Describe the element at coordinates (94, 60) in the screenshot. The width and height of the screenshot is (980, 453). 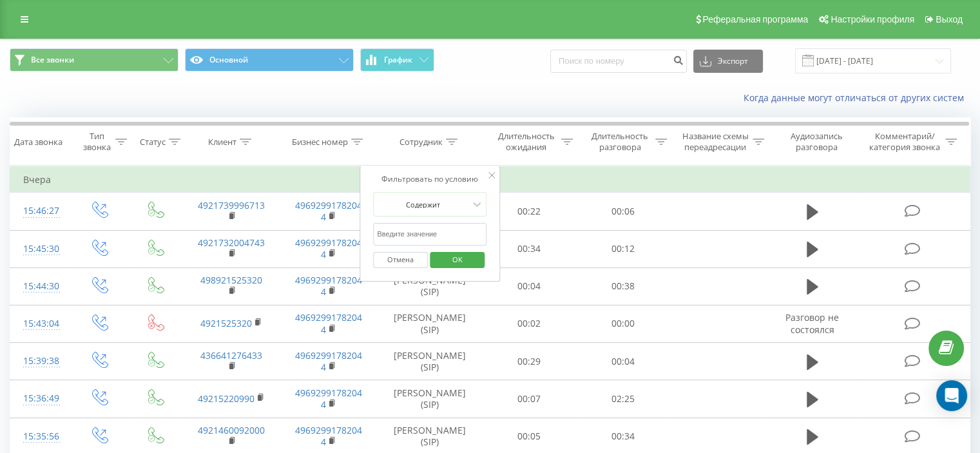
I see `button: Все звонки` at that location.